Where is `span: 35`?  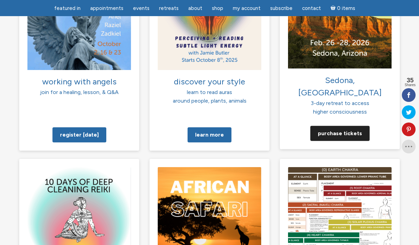
span: 35 is located at coordinates (410, 80).